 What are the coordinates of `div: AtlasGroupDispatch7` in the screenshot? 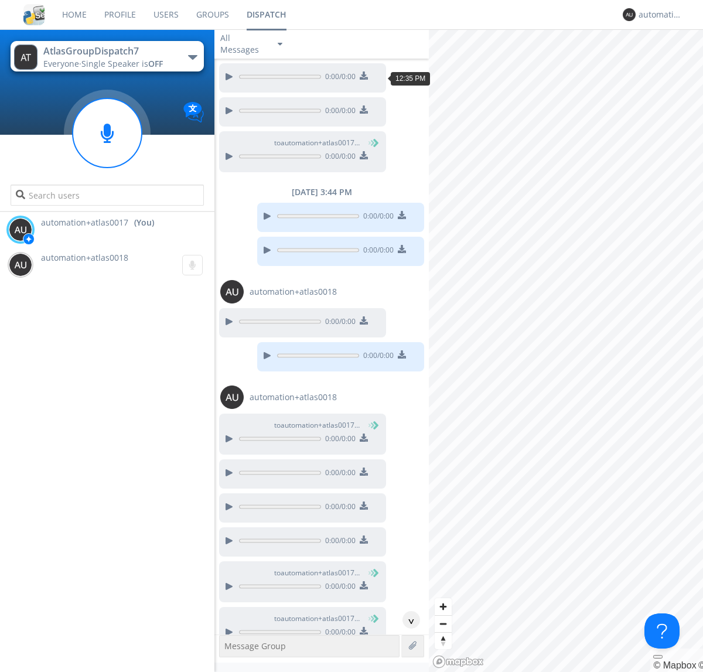 It's located at (109, 51).